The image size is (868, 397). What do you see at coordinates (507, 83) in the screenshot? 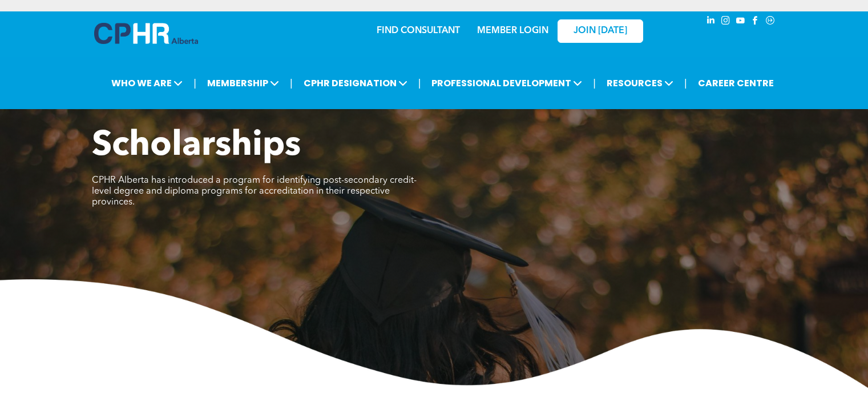
I see `span: PROFESSIONAL DEVELOPMENT` at bounding box center [507, 83].